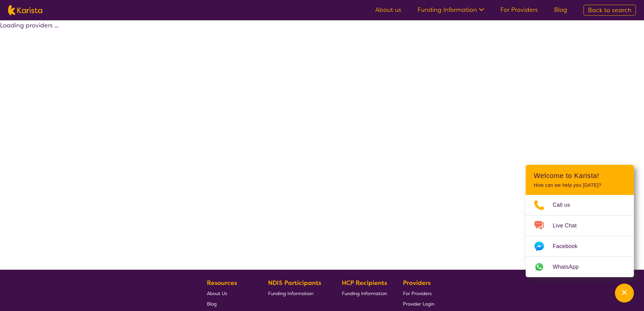  I want to click on a: Provider Login, so click(419, 303).